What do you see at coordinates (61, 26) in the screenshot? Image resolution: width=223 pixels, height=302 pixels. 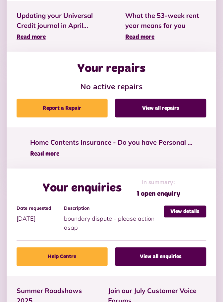 I see `a: Updating your Universal Credit journal in April... Read more` at bounding box center [61, 26].